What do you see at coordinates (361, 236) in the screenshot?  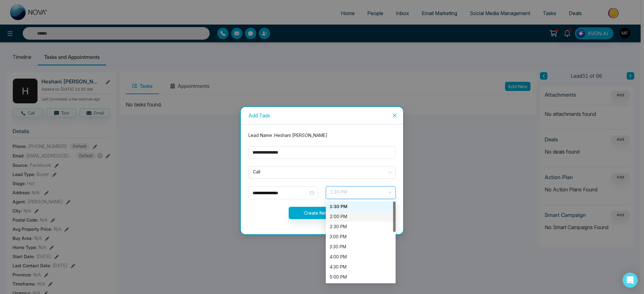 I see `div: 3:00 PM` at bounding box center [361, 236].